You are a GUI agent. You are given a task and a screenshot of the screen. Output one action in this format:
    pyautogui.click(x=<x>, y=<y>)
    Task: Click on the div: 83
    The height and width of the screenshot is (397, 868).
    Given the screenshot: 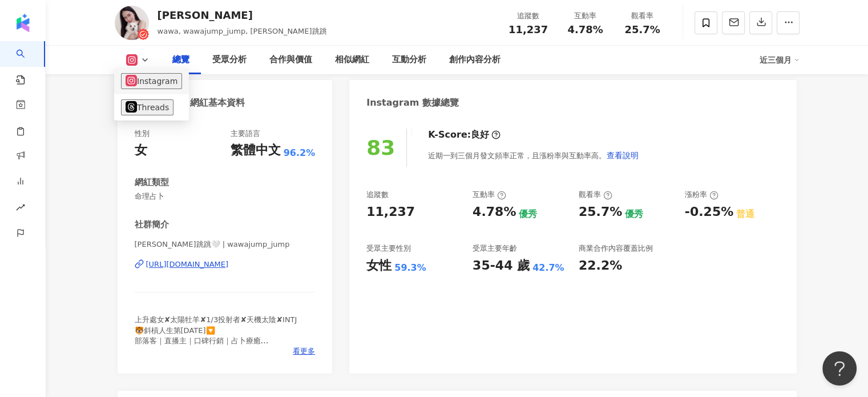 What is the action you would take?
    pyautogui.click(x=381, y=148)
    